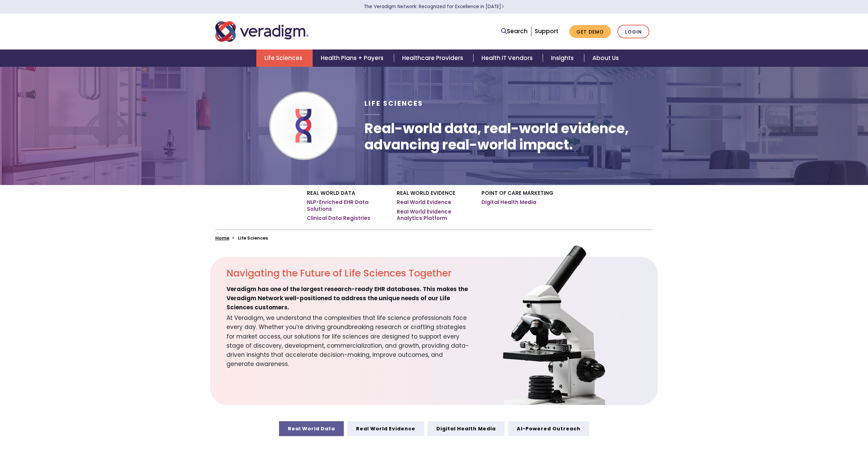  Describe the element at coordinates (222, 238) in the screenshot. I see `a: Home` at that location.